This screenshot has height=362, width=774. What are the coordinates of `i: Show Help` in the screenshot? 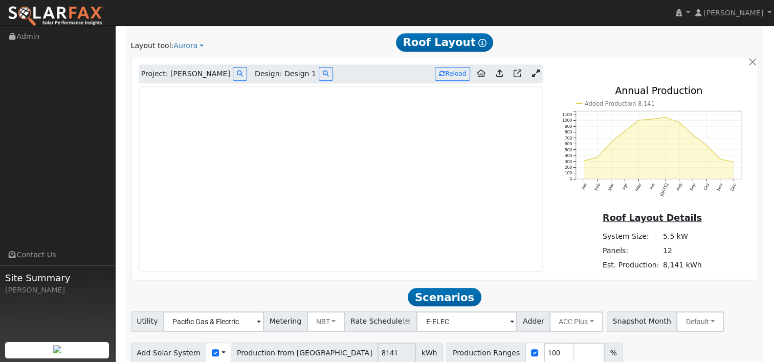 It's located at (483, 43).